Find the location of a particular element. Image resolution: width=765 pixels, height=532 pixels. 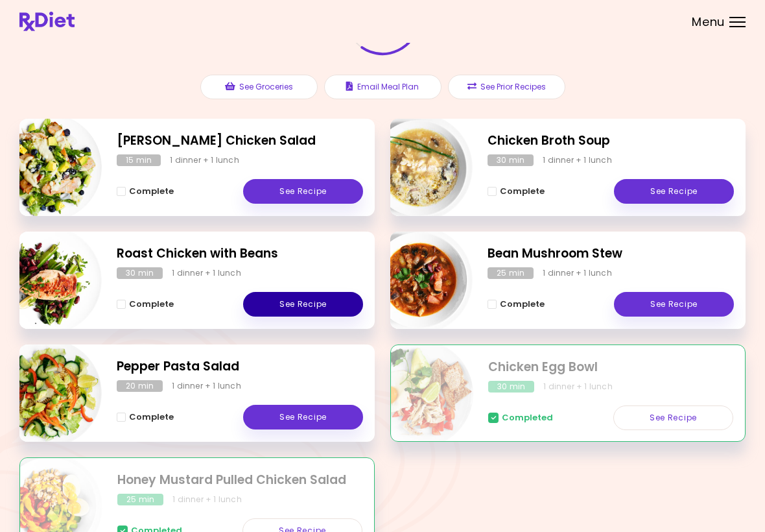

img: Info - Chicken Broth Soup is located at coordinates (419, 168).